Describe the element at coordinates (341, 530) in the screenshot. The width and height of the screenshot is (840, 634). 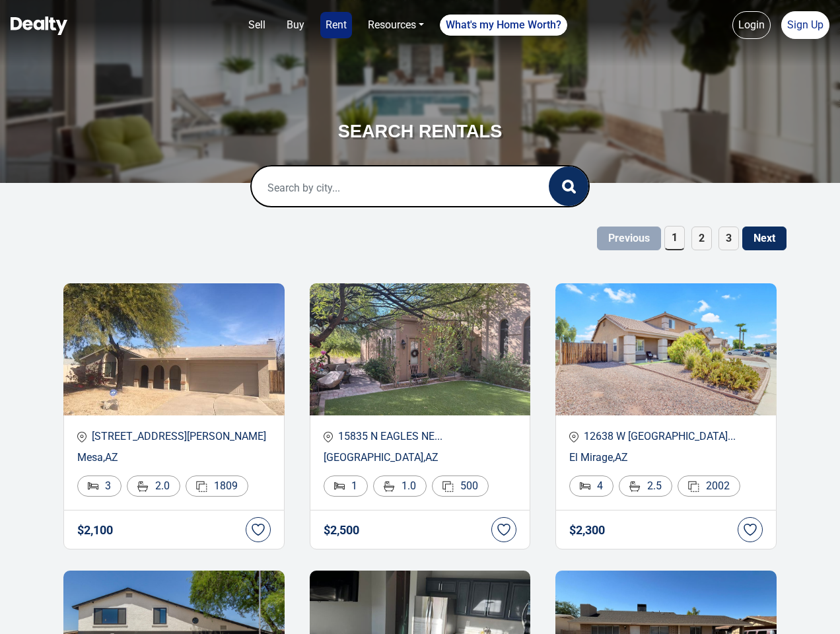
I see `h4: $ 2,500` at that location.